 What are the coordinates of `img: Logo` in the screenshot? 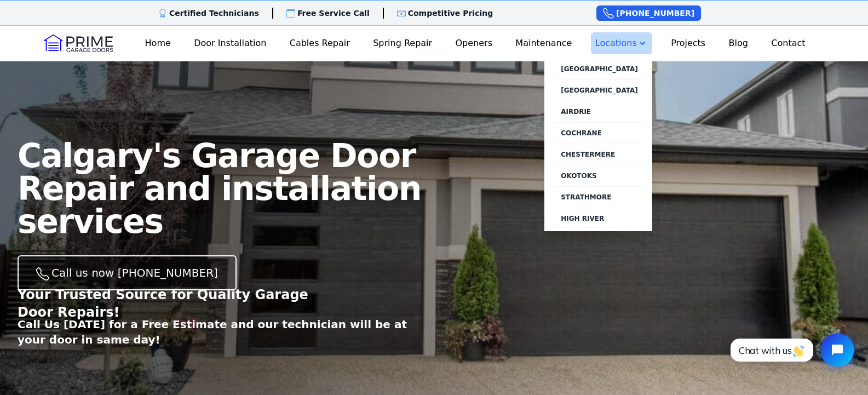 It's located at (78, 44).